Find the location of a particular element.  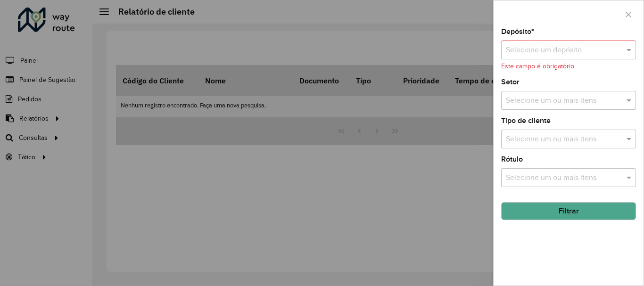

formly-validation-message: Este campo é obrigatório is located at coordinates (537, 66).